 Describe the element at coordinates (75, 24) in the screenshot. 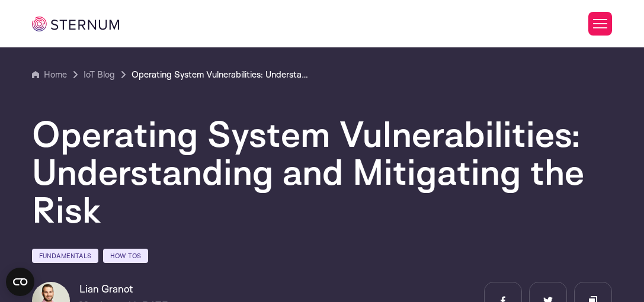

I see `img: sternum iot` at that location.